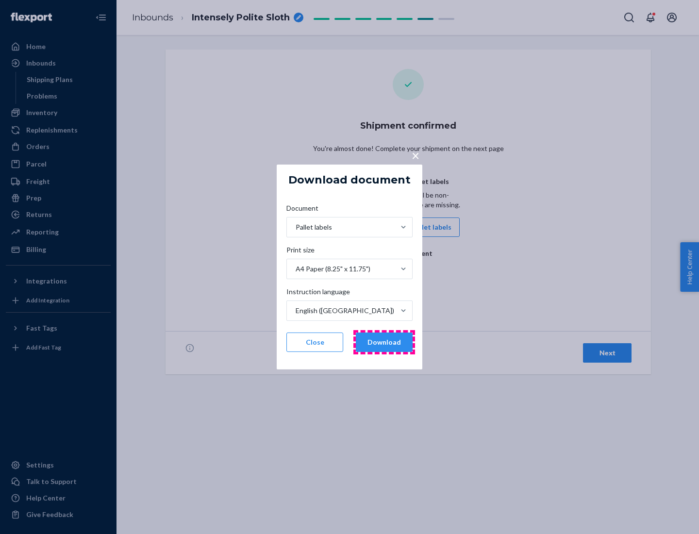 The width and height of the screenshot is (699, 534). What do you see at coordinates (313, 227) in the screenshot?
I see `div: Pallet labels` at bounding box center [313, 227].